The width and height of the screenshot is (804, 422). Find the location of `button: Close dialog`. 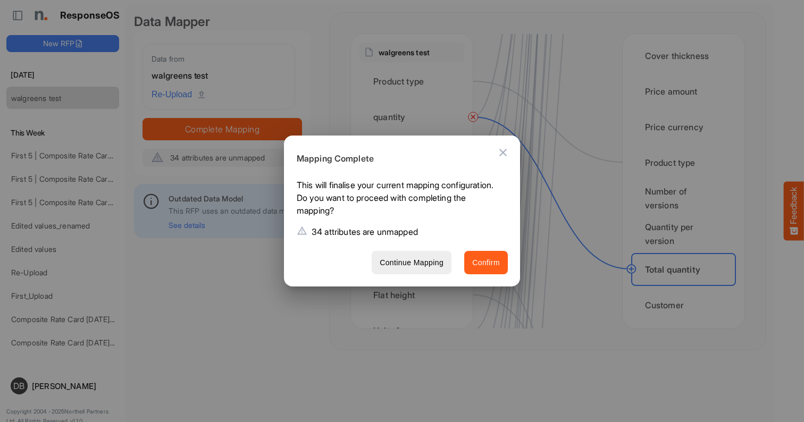

button: Close dialog is located at coordinates (503, 153).